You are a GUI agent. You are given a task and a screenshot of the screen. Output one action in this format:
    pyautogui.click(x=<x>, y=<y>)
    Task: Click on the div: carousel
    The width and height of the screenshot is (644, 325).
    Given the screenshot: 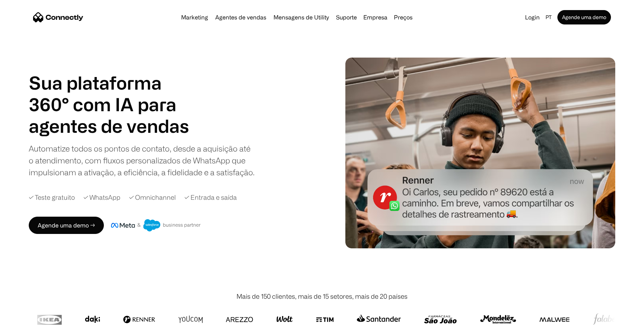 What is the action you would take?
    pyautogui.click(x=111, y=126)
    